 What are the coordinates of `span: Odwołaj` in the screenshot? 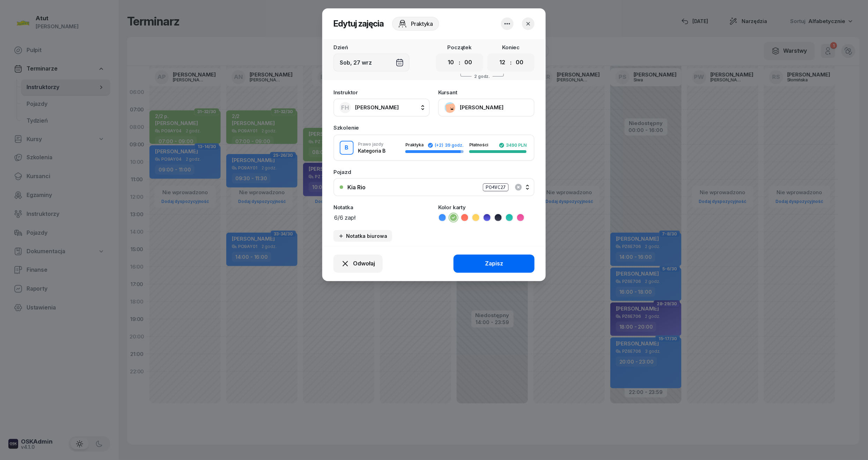 It's located at (364, 264).